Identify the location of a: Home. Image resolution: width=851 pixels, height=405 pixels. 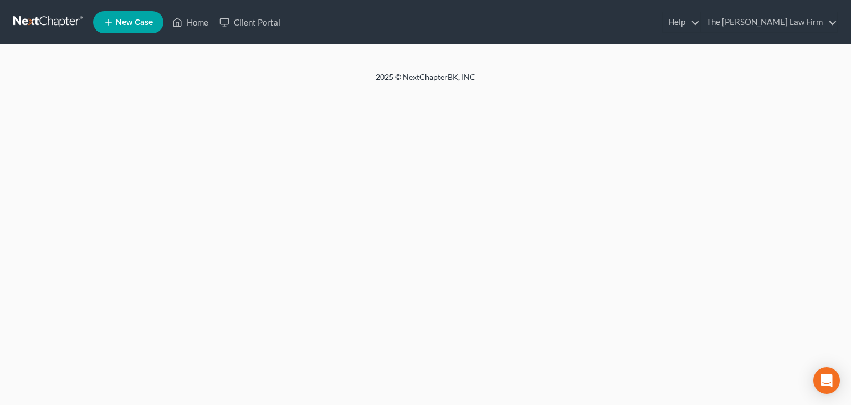
(190, 22).